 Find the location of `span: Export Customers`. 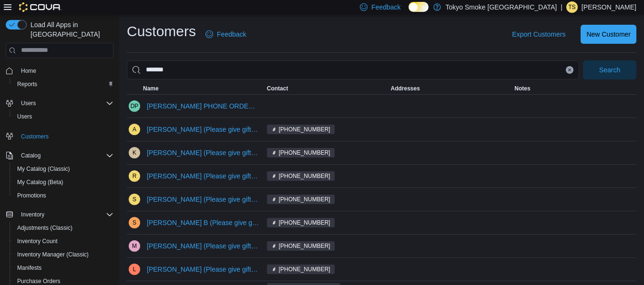

span: Export Customers is located at coordinates (539, 34).